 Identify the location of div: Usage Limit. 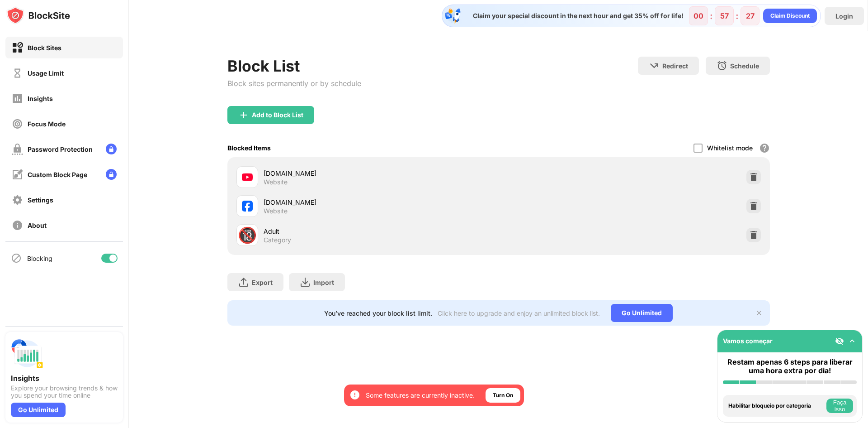
(46, 73).